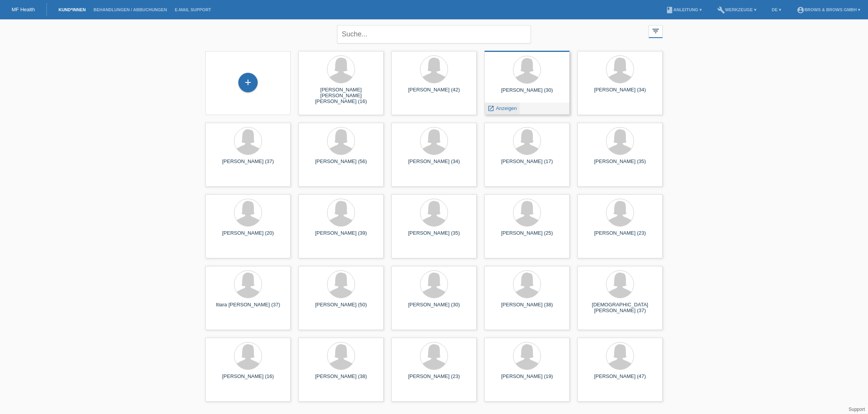  I want to click on i: account_circle, so click(800, 10).